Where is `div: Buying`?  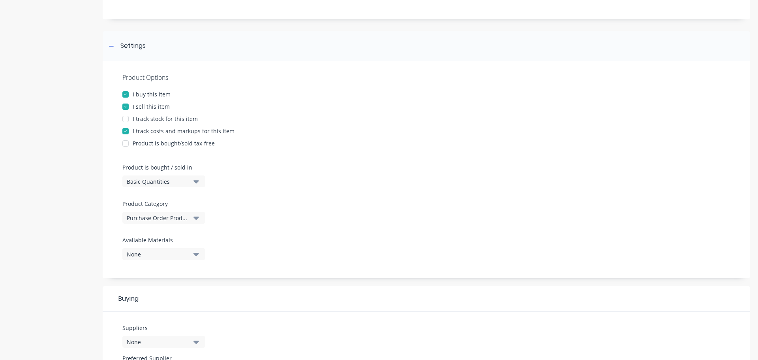 div: Buying is located at coordinates (426, 298).